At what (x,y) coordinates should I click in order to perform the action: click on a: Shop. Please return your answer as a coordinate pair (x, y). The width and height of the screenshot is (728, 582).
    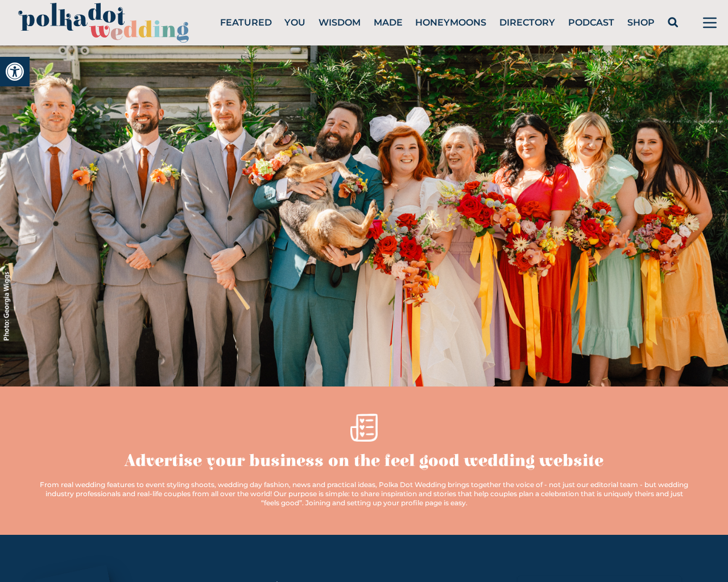
    Looking at the image, I should click on (641, 22).